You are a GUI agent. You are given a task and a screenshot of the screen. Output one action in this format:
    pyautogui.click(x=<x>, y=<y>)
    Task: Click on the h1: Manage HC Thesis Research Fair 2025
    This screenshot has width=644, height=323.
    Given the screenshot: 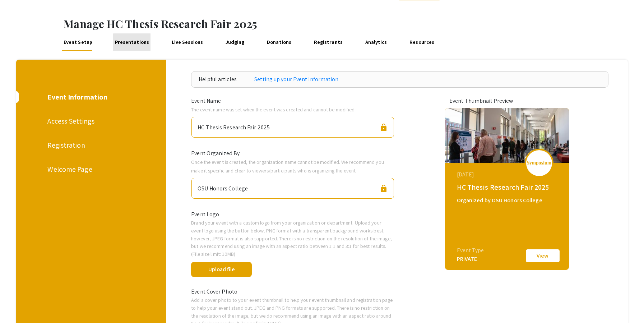 What is the action you would take?
    pyautogui.click(x=354, y=24)
    